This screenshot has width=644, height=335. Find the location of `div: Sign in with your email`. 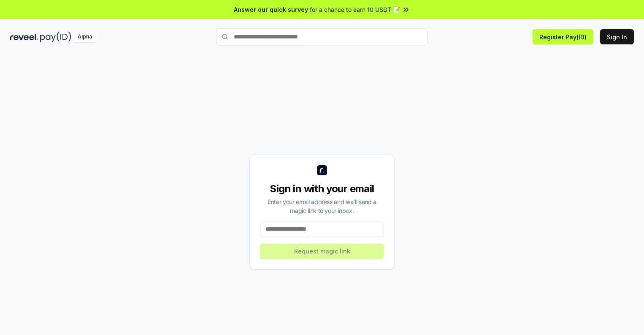

div: Sign in with your email is located at coordinates (322, 189).